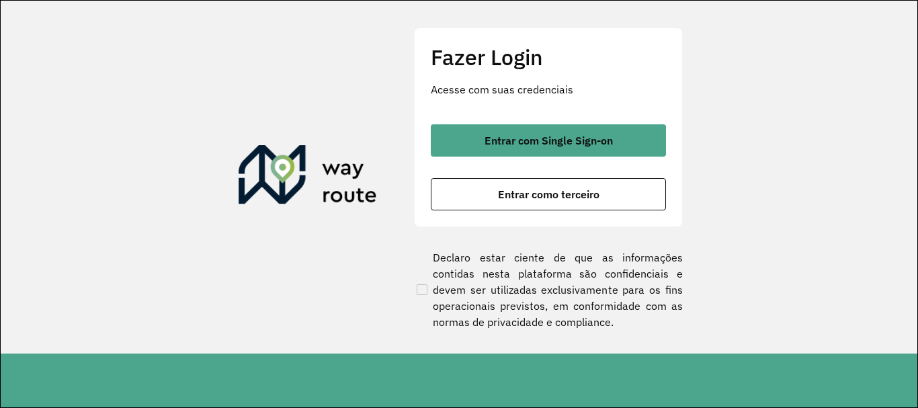 The image size is (918, 408). I want to click on h2: Fazer Login, so click(549, 57).